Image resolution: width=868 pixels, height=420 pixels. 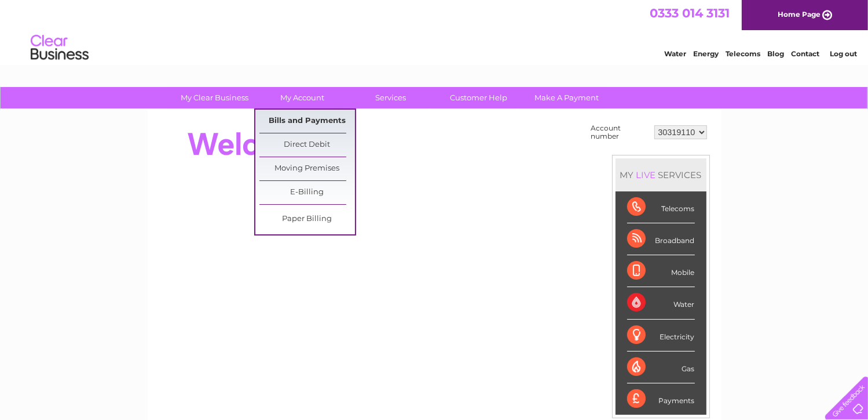 What do you see at coordinates (661, 367) in the screenshot?
I see `div: Gas` at bounding box center [661, 367].